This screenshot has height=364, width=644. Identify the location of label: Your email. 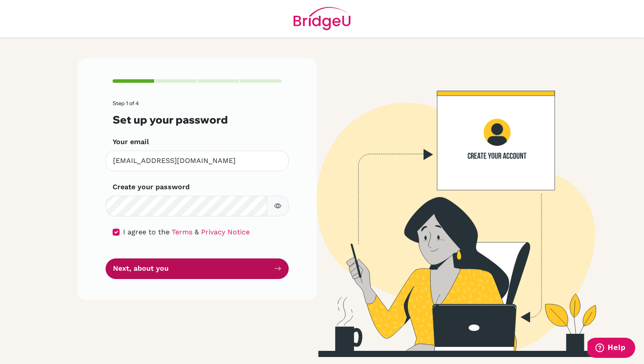
(131, 142).